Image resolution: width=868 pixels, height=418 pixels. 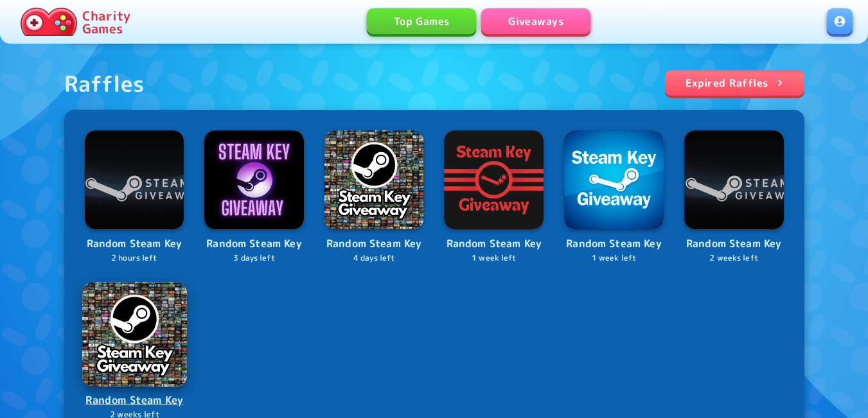 What do you see at coordinates (105, 83) in the screenshot?
I see `div: Raffles` at bounding box center [105, 83].